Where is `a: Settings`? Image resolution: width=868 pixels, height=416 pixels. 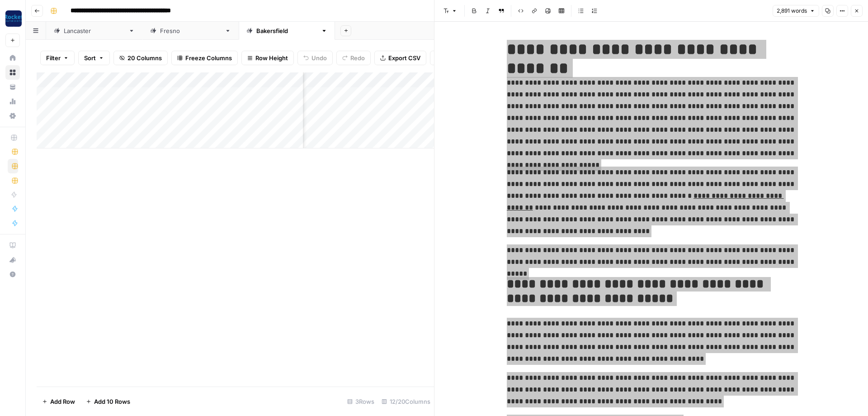
a: Settings is located at coordinates (13, 116).